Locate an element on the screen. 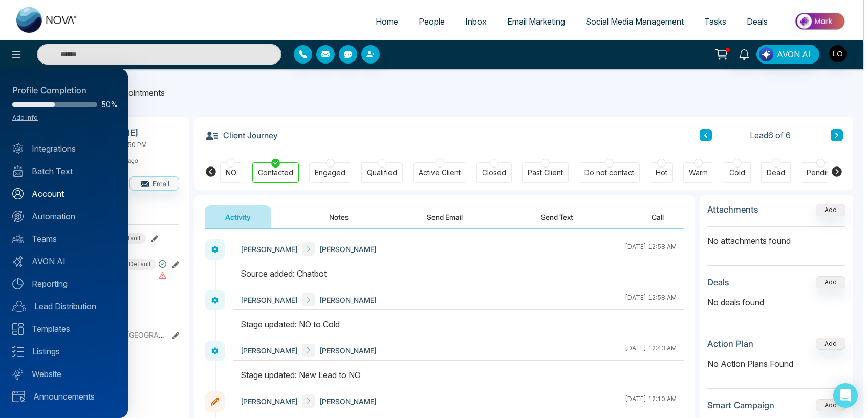 The height and width of the screenshot is (418, 868). a: Add Info is located at coordinates (25, 118).